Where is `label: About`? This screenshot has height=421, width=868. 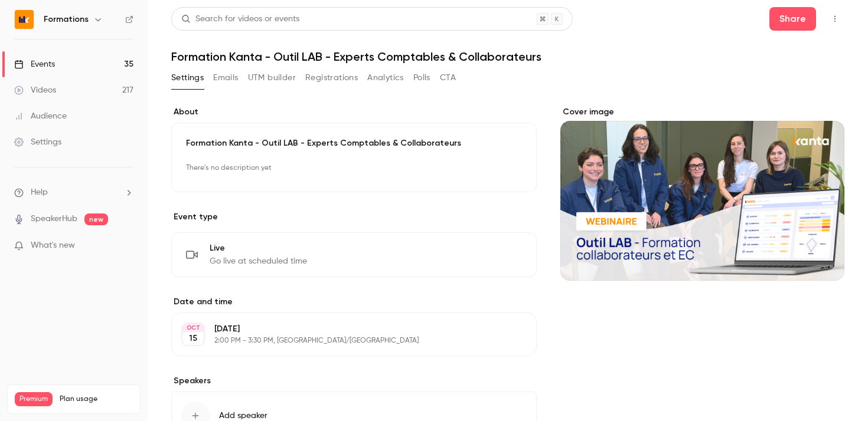 label: About is located at coordinates (353, 112).